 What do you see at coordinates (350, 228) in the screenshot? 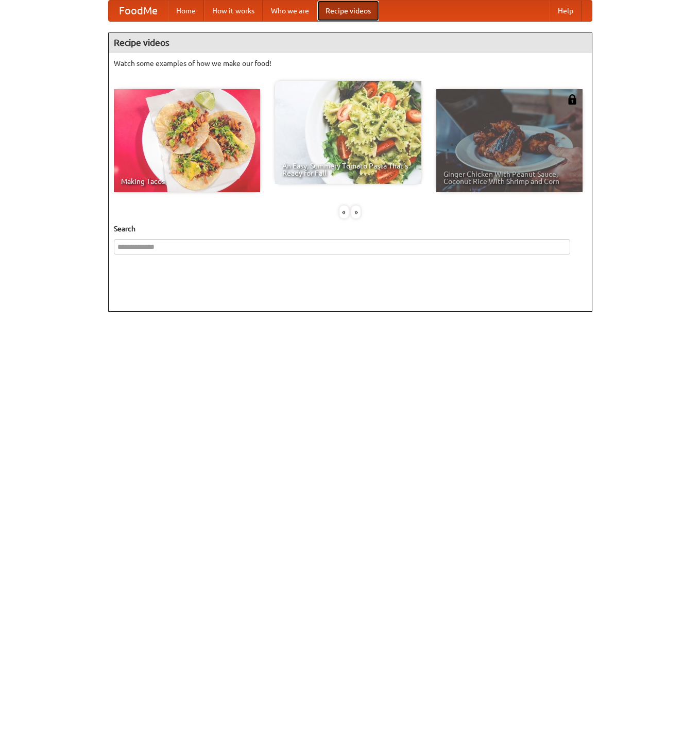
I see `h5: Search` at bounding box center [350, 228].